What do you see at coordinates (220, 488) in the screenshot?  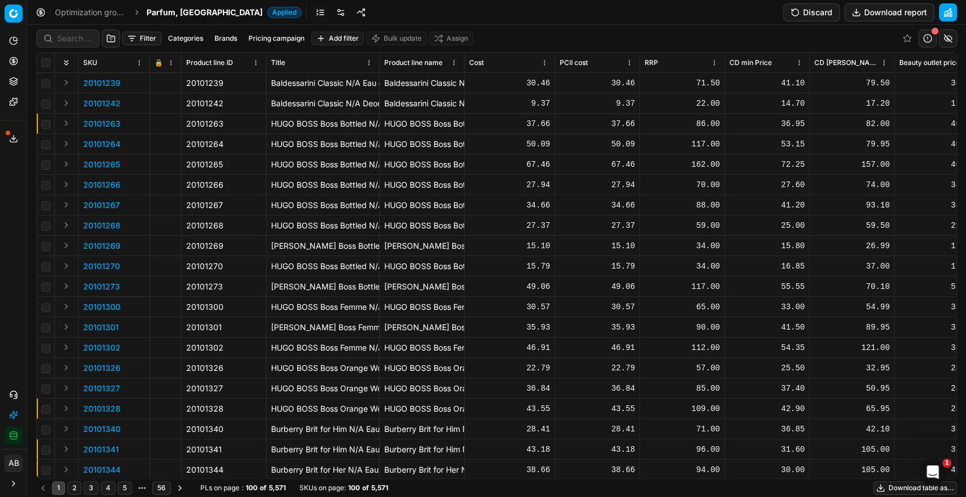 I see `span: PLs on page` at bounding box center [220, 488].